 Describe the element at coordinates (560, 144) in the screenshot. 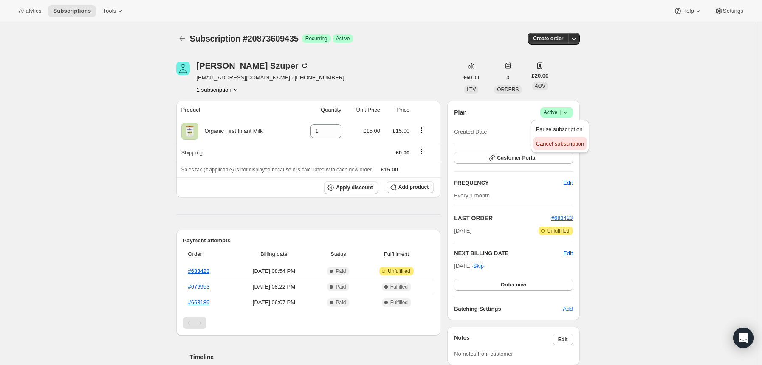

I see `span: Cancel subscription` at that location.